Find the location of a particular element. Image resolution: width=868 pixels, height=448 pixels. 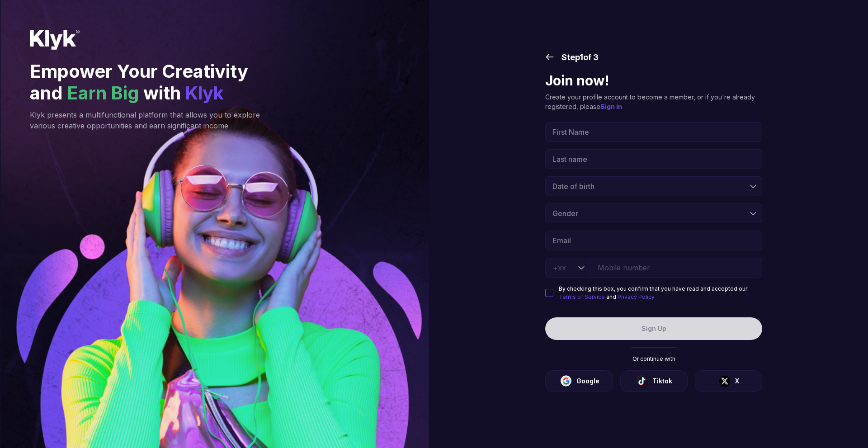

img: google is located at coordinates (566, 381).